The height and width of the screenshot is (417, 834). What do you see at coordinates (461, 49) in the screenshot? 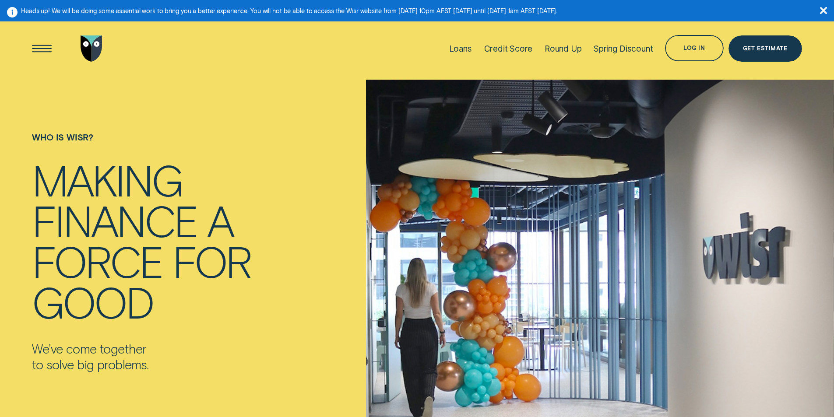
I see `div: Loans` at bounding box center [461, 49].